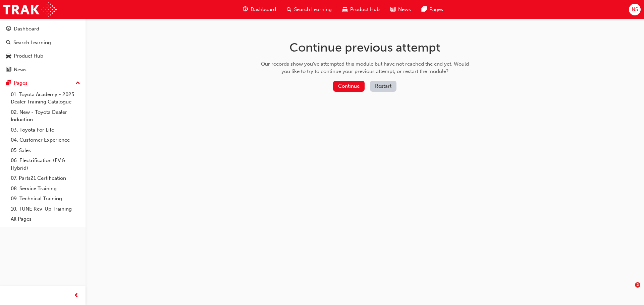 This screenshot has width=644, height=305. What do you see at coordinates (45, 209) in the screenshot?
I see `a: 10. TUNE Rev-Up Training` at bounding box center [45, 209].